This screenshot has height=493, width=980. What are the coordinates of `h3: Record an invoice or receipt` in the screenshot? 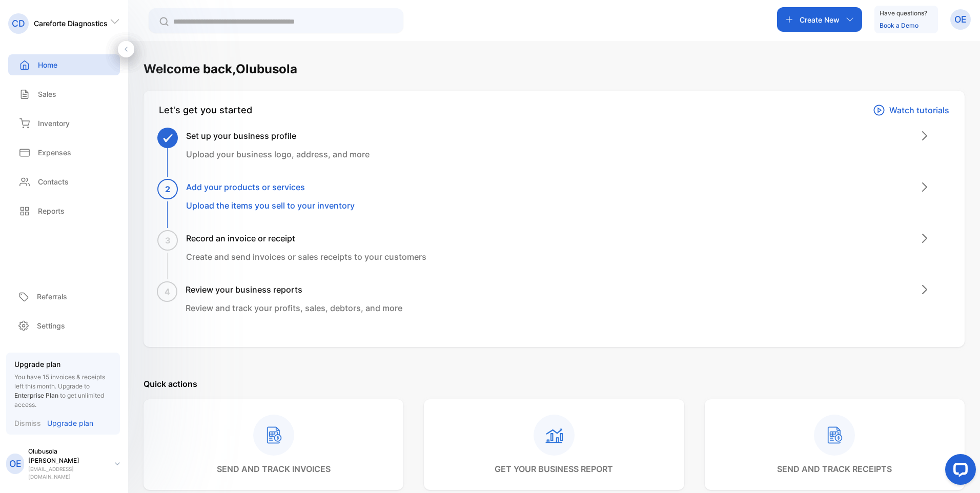 It's located at (306, 239).